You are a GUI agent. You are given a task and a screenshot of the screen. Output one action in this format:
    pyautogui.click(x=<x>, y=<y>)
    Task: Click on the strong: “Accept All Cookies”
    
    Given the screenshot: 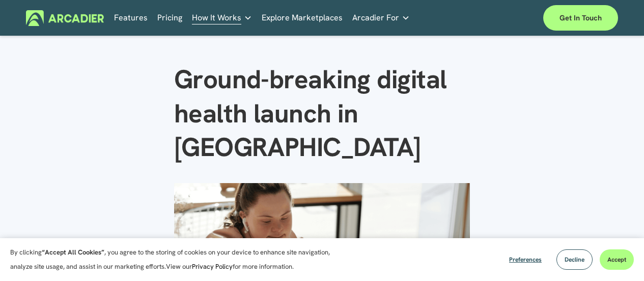 What is the action you would take?
    pyautogui.click(x=73, y=252)
    